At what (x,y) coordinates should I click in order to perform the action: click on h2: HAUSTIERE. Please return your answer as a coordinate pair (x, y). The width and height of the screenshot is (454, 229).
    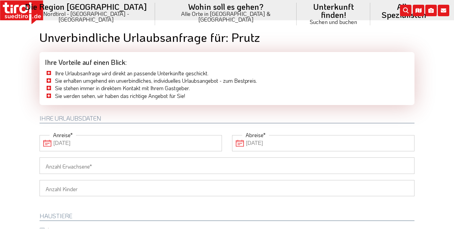
    Looking at the image, I should click on (227, 217).